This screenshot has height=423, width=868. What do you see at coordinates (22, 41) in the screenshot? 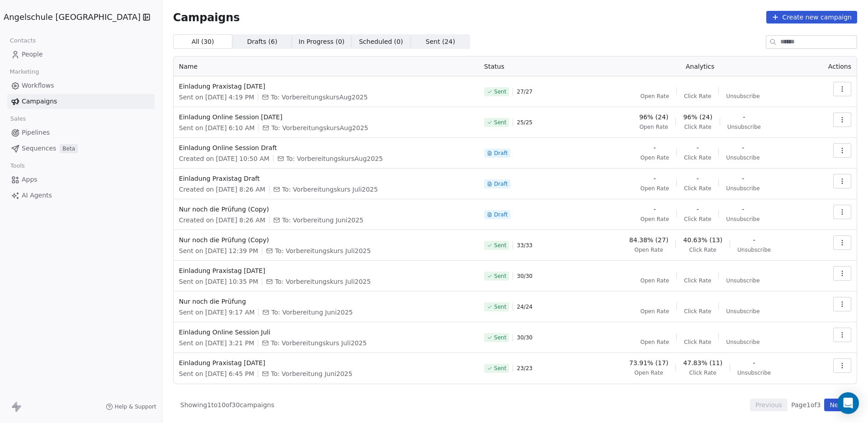
I see `span: Contacts` at bounding box center [22, 41].